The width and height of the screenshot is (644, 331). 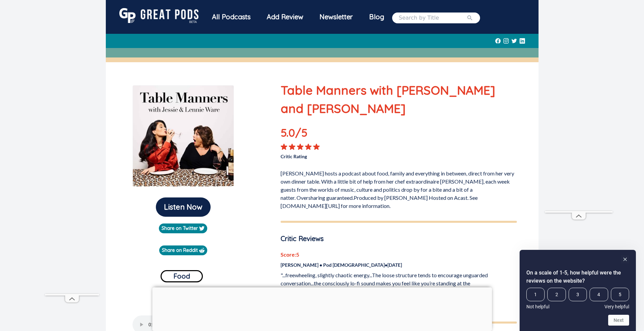 I want to click on input: Search by Title, so click(x=433, y=18).